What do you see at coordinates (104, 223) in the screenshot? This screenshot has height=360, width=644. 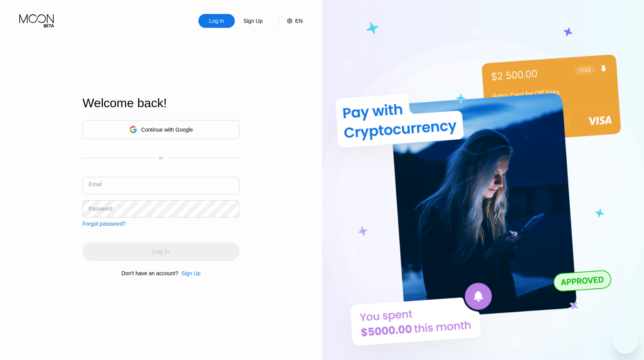 I see `div: Forgot password?` at bounding box center [104, 223].